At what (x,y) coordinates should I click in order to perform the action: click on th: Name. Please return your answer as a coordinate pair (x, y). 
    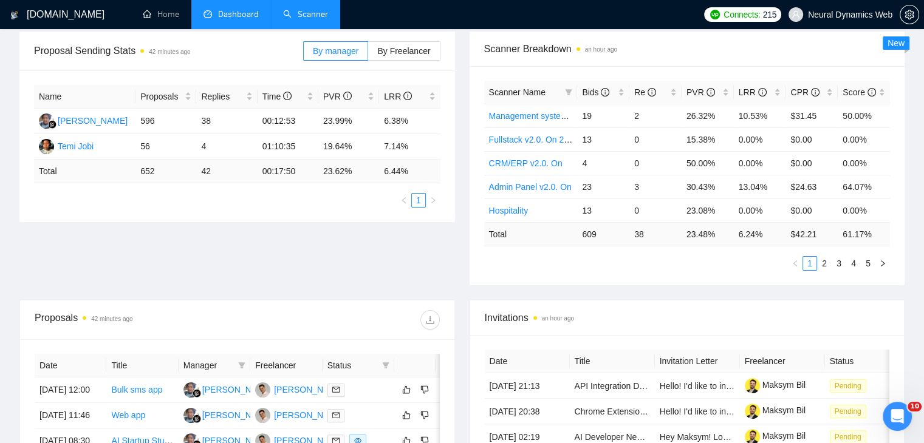
    Looking at the image, I should click on (84, 97).